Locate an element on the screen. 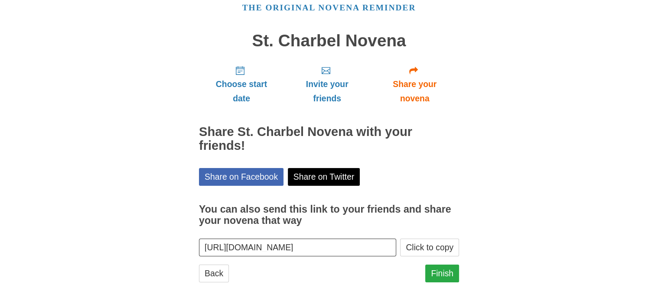 The width and height of the screenshot is (658, 304). span: Share your novena is located at coordinates (414, 91).